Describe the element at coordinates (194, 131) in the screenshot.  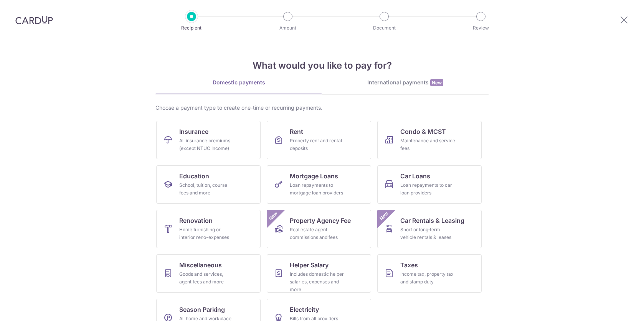
I see `span: Insurance` at that location.